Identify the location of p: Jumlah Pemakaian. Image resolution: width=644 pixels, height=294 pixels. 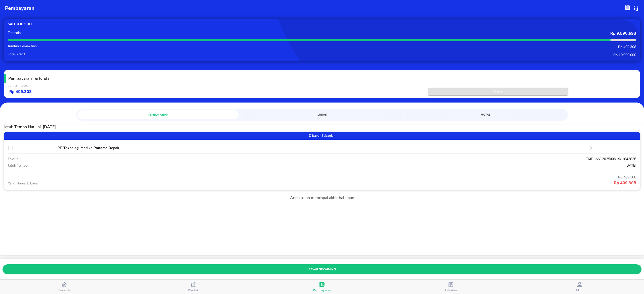
(138, 46).